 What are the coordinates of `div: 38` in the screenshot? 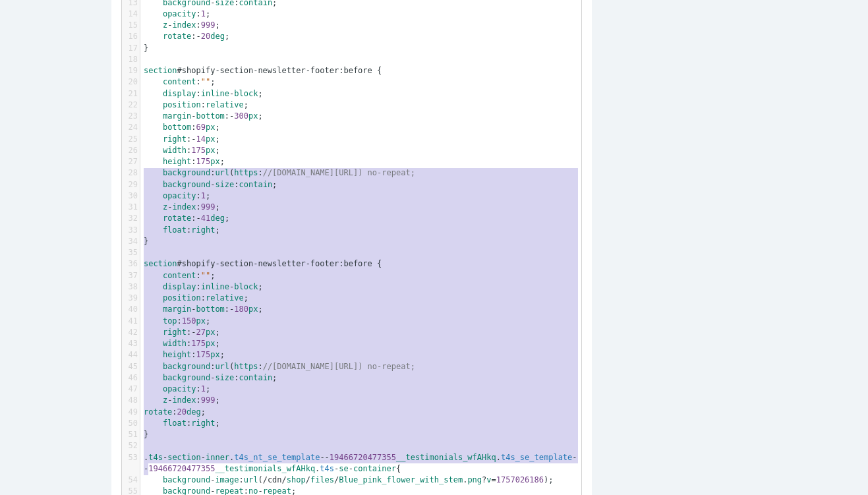 It's located at (131, 287).